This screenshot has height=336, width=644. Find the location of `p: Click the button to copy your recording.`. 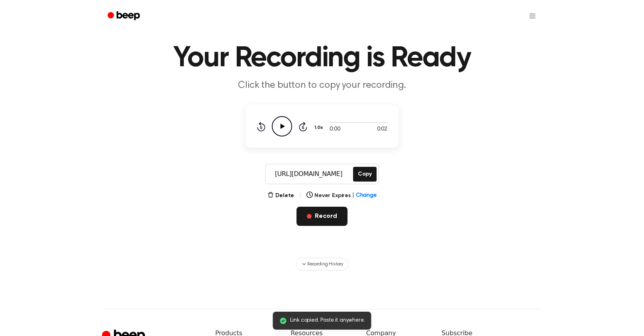

p: Click the button to copy your recording. is located at coordinates (322, 86).